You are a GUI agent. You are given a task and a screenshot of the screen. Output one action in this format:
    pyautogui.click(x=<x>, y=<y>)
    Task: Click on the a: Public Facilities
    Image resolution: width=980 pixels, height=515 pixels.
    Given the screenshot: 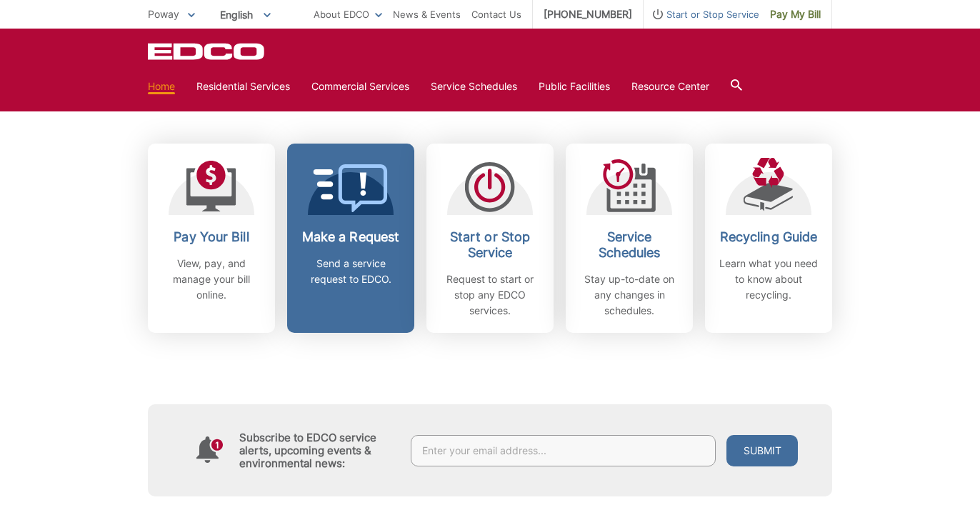 What is the action you would take?
    pyautogui.click(x=575, y=87)
    